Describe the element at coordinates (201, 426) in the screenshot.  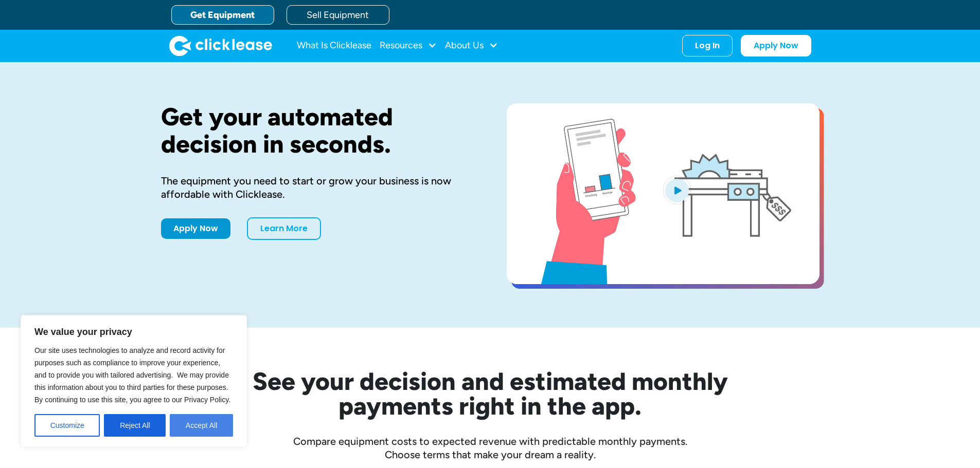
I see `button: Accept All` at that location.